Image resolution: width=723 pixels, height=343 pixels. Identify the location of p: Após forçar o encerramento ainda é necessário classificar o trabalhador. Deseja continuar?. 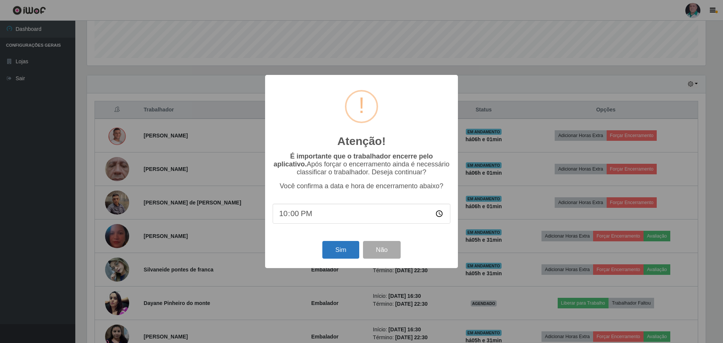
(362, 164).